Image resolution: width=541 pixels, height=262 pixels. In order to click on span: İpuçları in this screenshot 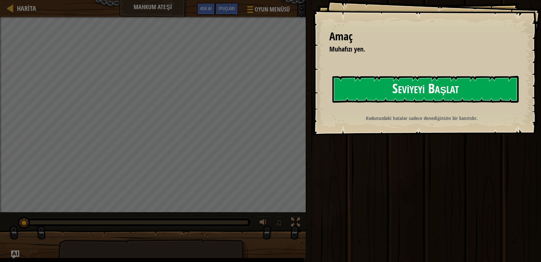, I will do `click(227, 8)`.